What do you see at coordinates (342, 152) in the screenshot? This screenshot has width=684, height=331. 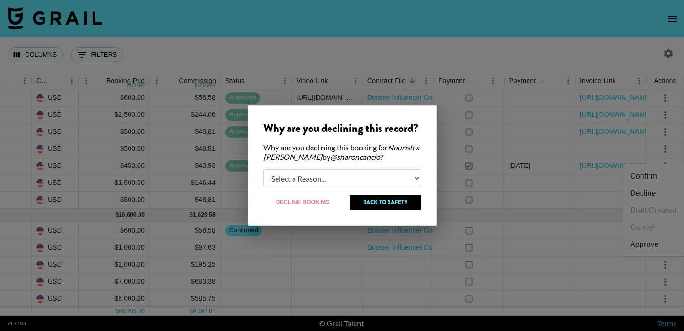 I see `div: Why are you declining this booking for by ?` at bounding box center [342, 152].